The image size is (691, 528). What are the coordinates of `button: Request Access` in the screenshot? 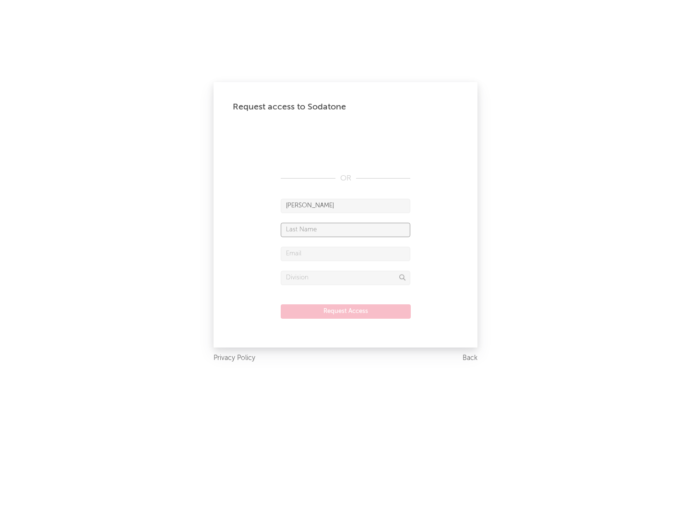 It's located at (346, 311).